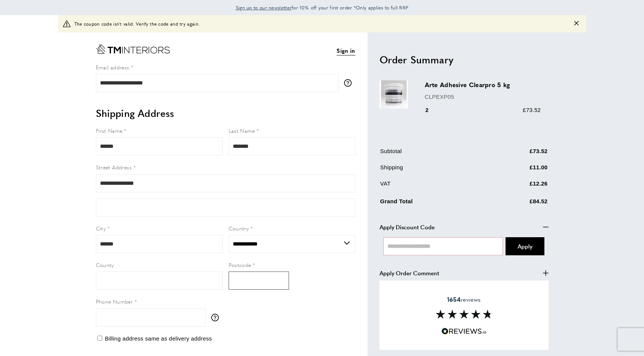 Image resolution: width=644 pixels, height=356 pixels. What do you see at coordinates (113, 67) in the screenshot?
I see `span: Email address` at bounding box center [113, 67].